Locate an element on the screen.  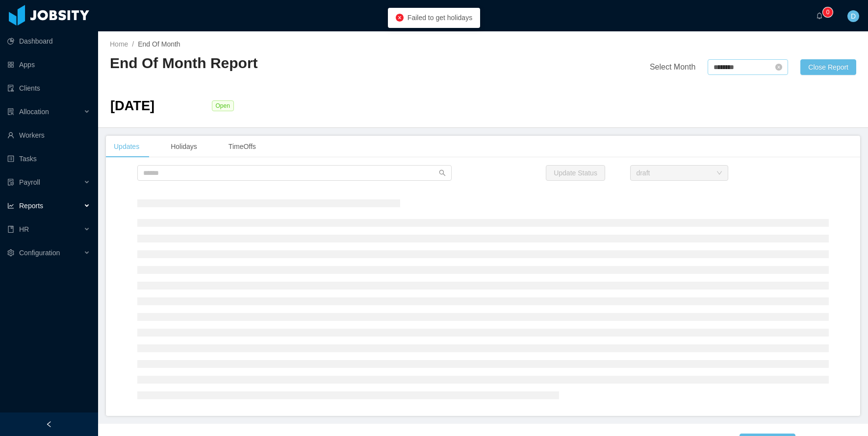
span: HR is located at coordinates (24, 229).